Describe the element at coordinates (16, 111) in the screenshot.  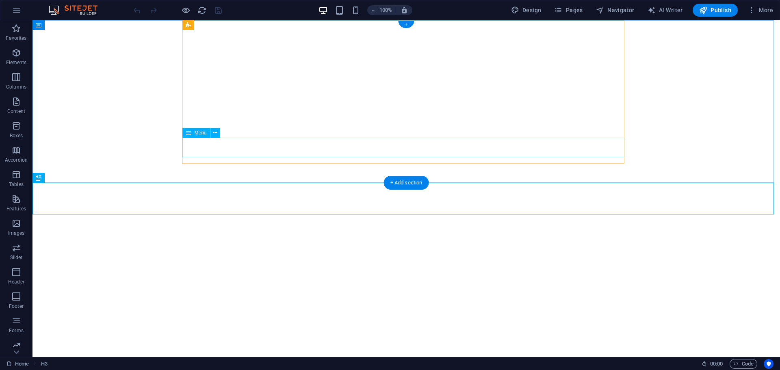
I see `p: Content` at that location.